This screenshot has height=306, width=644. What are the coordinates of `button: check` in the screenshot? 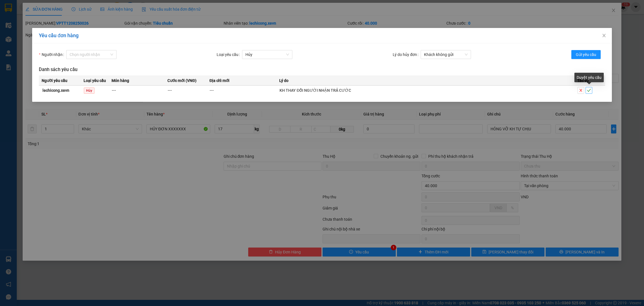 It's located at (589, 91).